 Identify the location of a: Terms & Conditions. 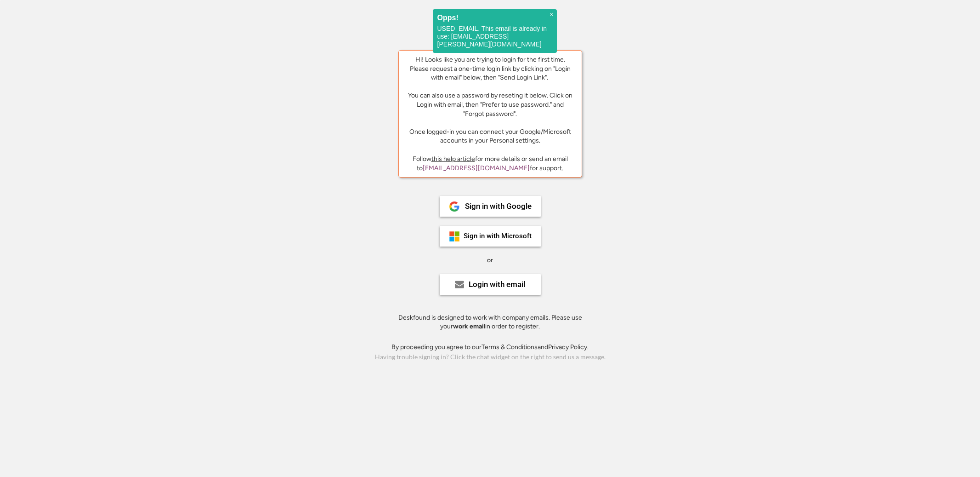
(510, 347).